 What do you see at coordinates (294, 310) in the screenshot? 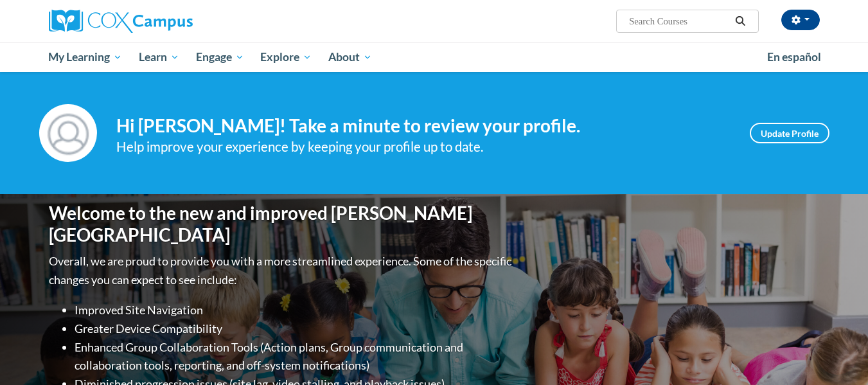
I see `li: Improved Site Navigation` at bounding box center [294, 310].